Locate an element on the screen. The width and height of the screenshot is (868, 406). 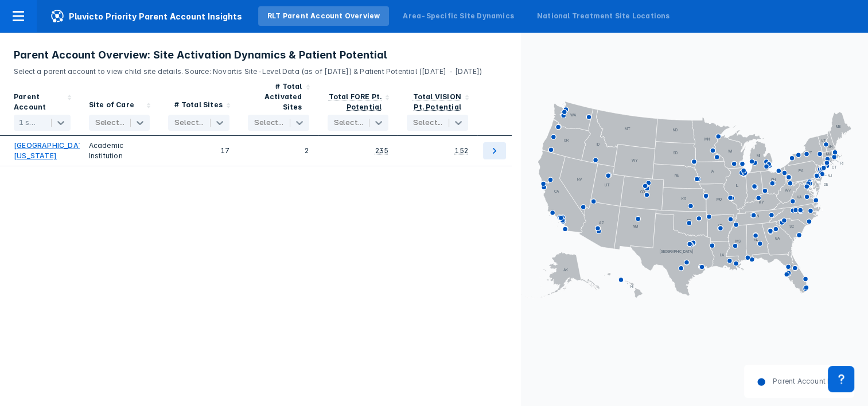
div: 1 selected is located at coordinates (29, 123).